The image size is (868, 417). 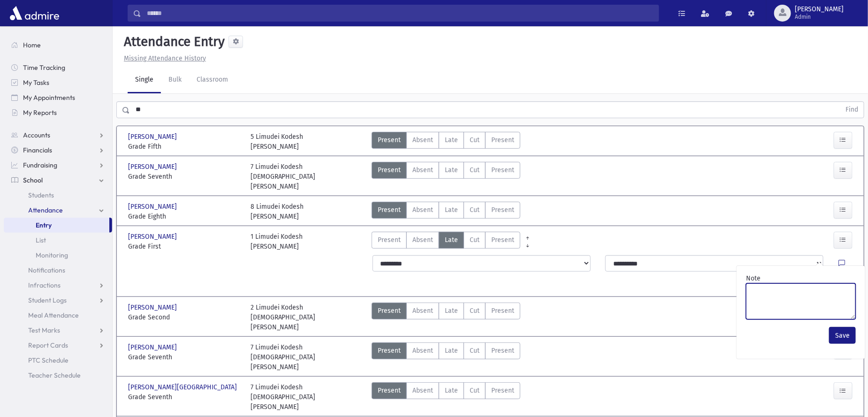 What do you see at coordinates (32, 181) in the screenshot?
I see `span: School` at bounding box center [32, 181].